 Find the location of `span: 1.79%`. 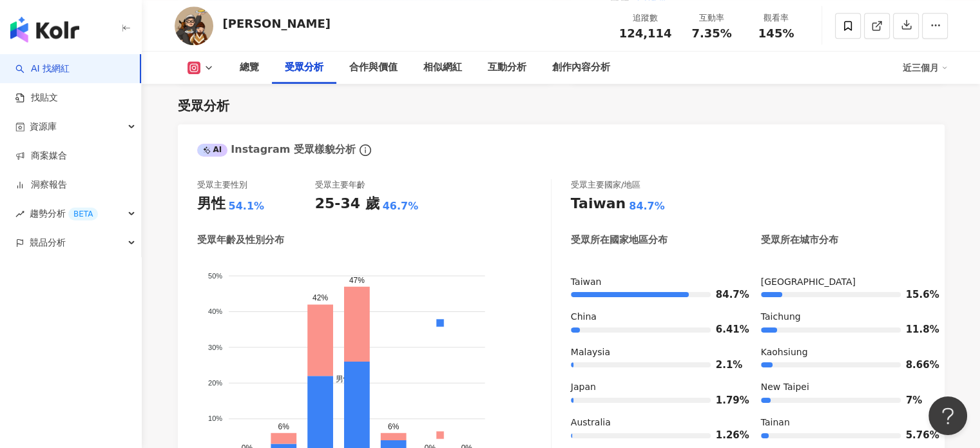

span: 1.79% is located at coordinates (726, 400).